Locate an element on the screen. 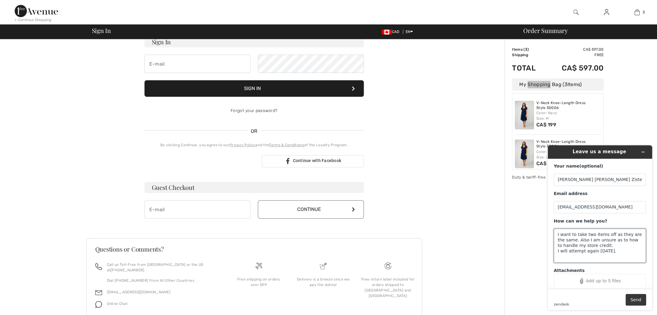  span: Sign In is located at coordinates (101, 31).